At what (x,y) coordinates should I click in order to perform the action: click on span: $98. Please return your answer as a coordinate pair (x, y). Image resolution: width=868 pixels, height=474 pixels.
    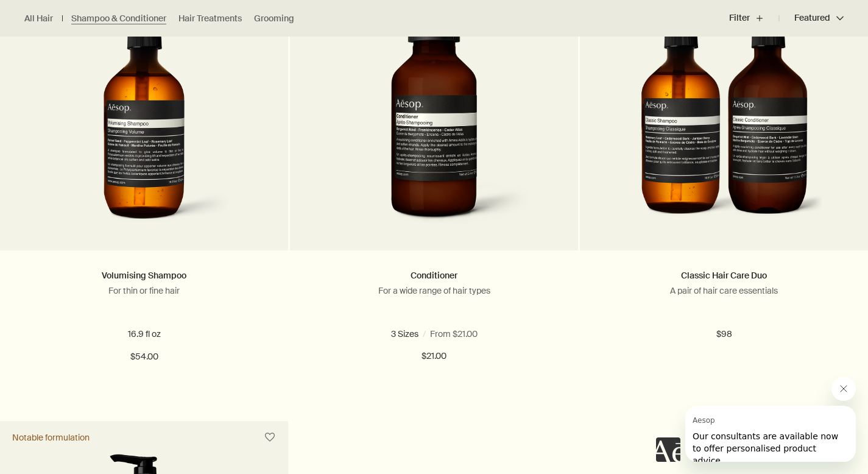
    Looking at the image, I should click on (725, 335).